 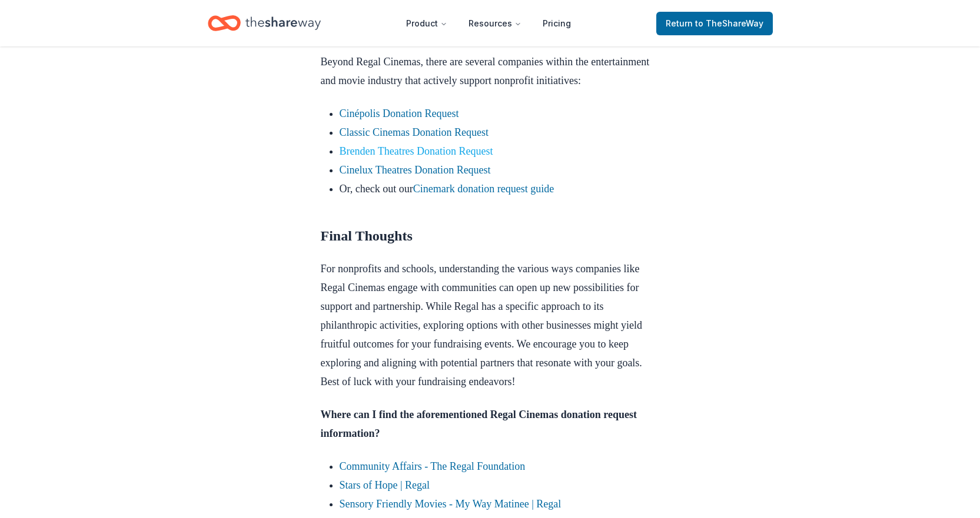 What do you see at coordinates (715, 24) in the screenshot?
I see `a: Returnto TheShareWay` at bounding box center [715, 24].